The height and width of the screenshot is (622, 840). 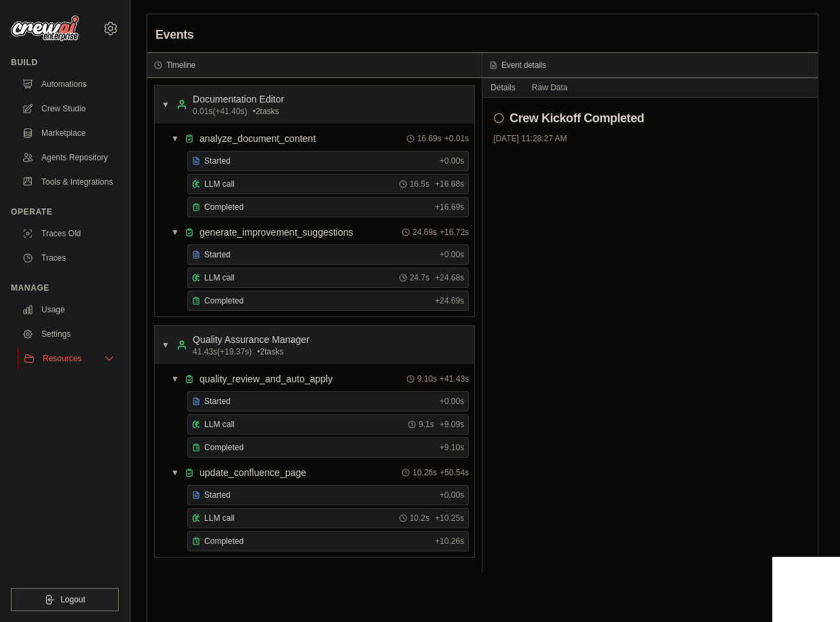 I want to click on span: 24.69s, so click(x=425, y=232).